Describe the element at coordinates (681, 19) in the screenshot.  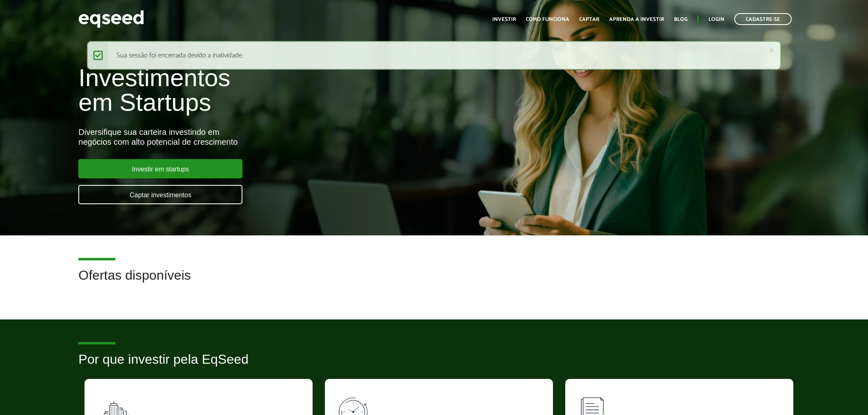
I see `a: Blog` at that location.